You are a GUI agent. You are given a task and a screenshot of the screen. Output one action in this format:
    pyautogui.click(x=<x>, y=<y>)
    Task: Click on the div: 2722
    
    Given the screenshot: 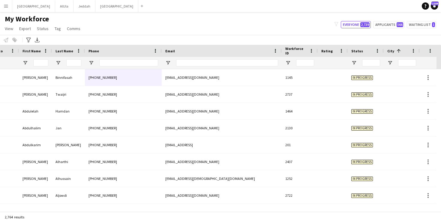 What is the action you would take?
    pyautogui.click(x=300, y=195)
    